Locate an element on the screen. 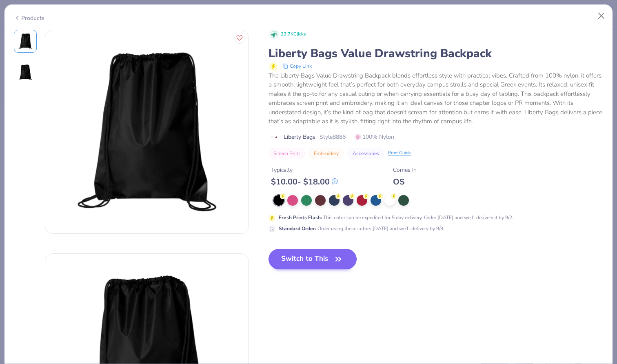 The width and height of the screenshot is (617, 364). div: Print Guide is located at coordinates (399, 153).